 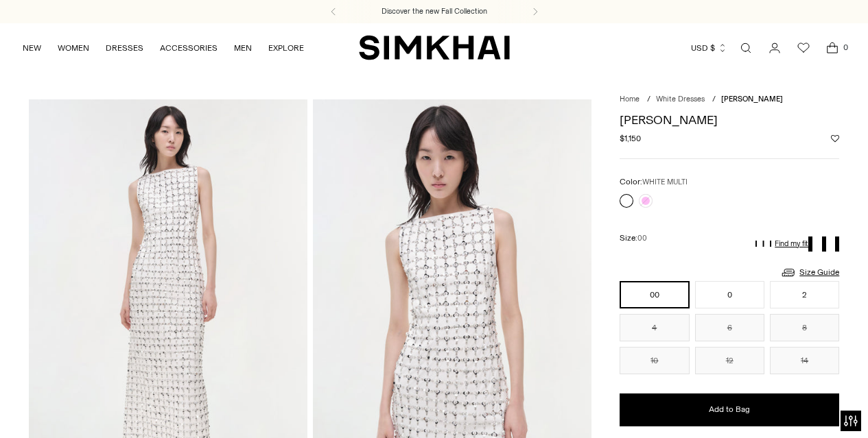 What do you see at coordinates (666, 182) in the screenshot?
I see `span: WHITE MULTI` at bounding box center [666, 182].